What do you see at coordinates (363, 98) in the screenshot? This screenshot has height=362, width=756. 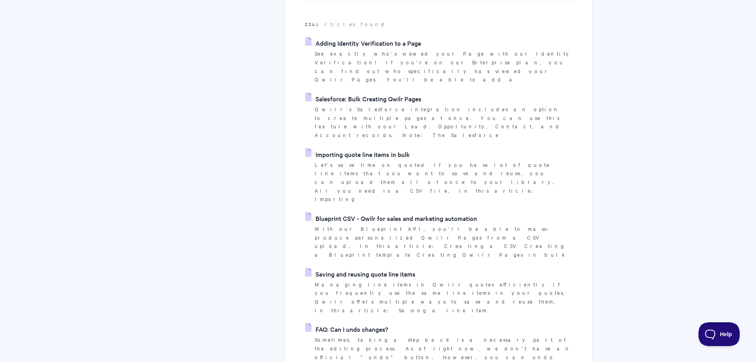 I see `a: Salesforce: Bulk Creating Qwilr Pages` at bounding box center [363, 98].